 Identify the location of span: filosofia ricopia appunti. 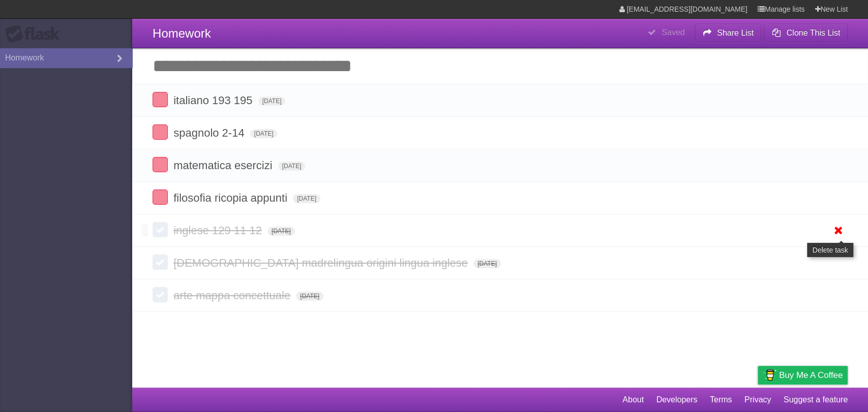
(231, 198).